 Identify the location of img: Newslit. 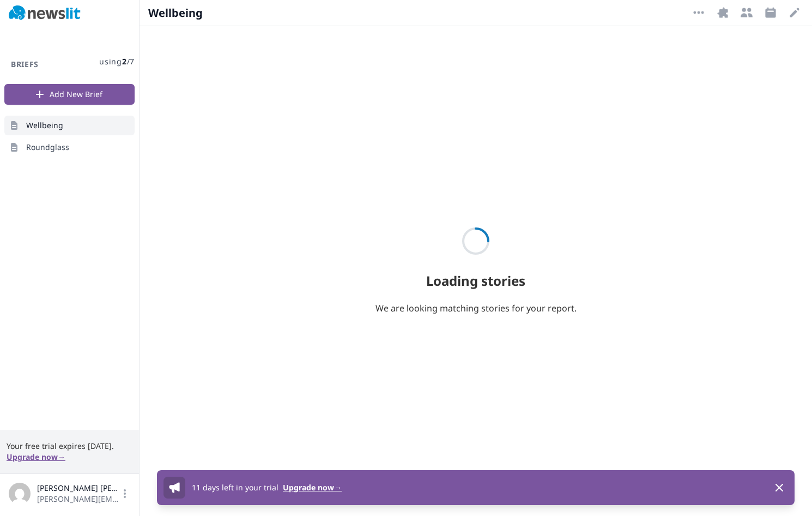
(45, 13).